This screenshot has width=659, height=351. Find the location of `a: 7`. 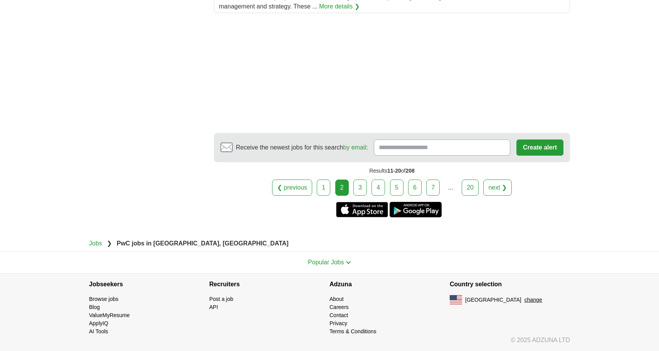

a: 7 is located at coordinates (433, 188).